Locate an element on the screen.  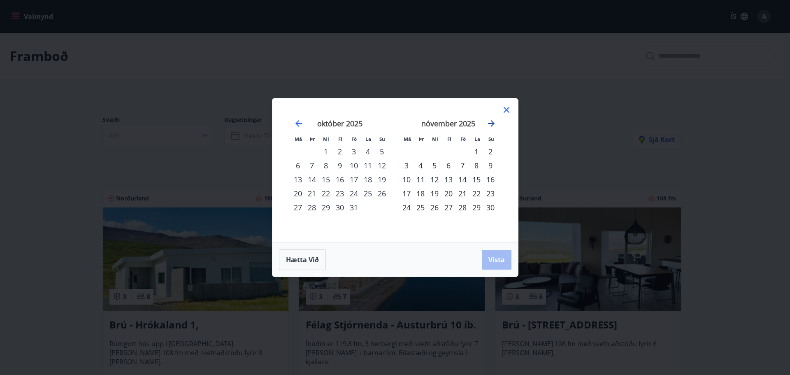
td: Choose laugardagur, 18. október 2025 as your check-in date. It’s available. is located at coordinates (368, 179).